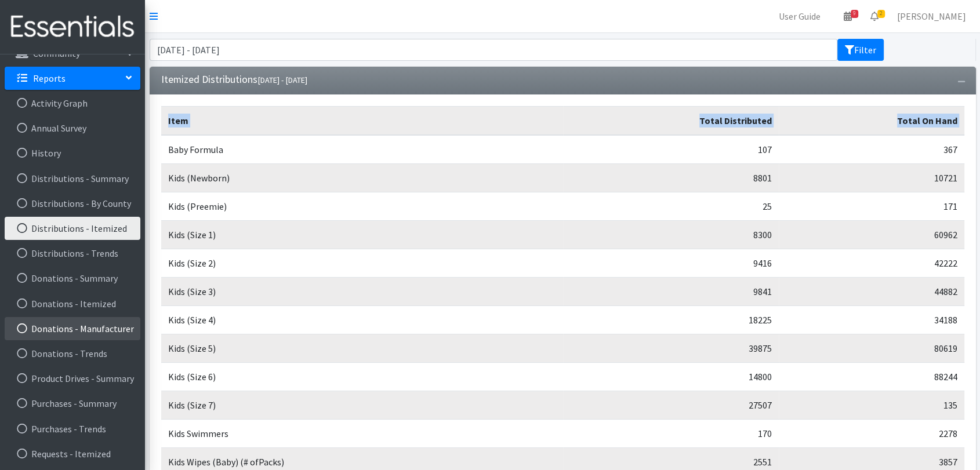 The height and width of the screenshot is (470, 980). Describe the element at coordinates (73, 304) in the screenshot. I see `a: Donations - Itemized` at that location.